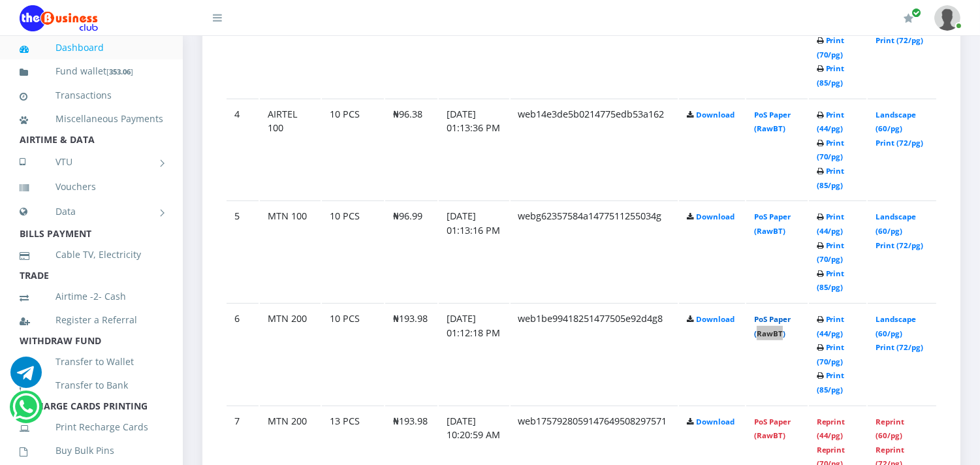  I want to click on a: Reprint (44/pg), so click(831, 429).